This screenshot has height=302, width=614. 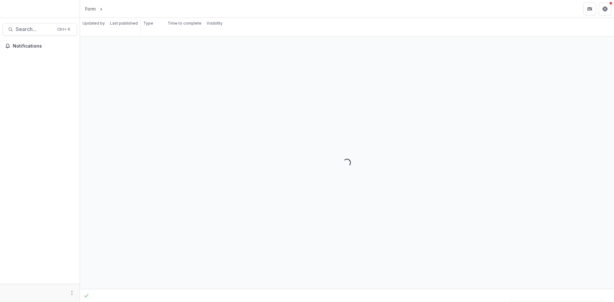 I want to click on span: Notifications, so click(x=44, y=46).